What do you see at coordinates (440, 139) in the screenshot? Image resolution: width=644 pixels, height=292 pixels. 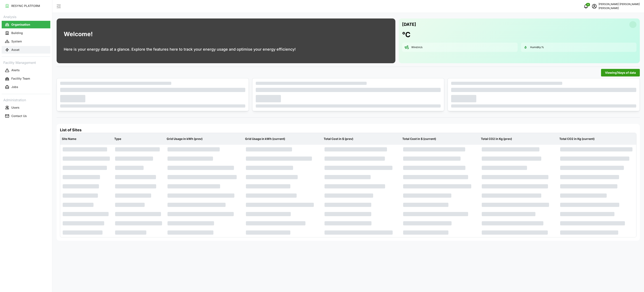 I see `p: Total Cost in $ (current)` at bounding box center [440, 139].